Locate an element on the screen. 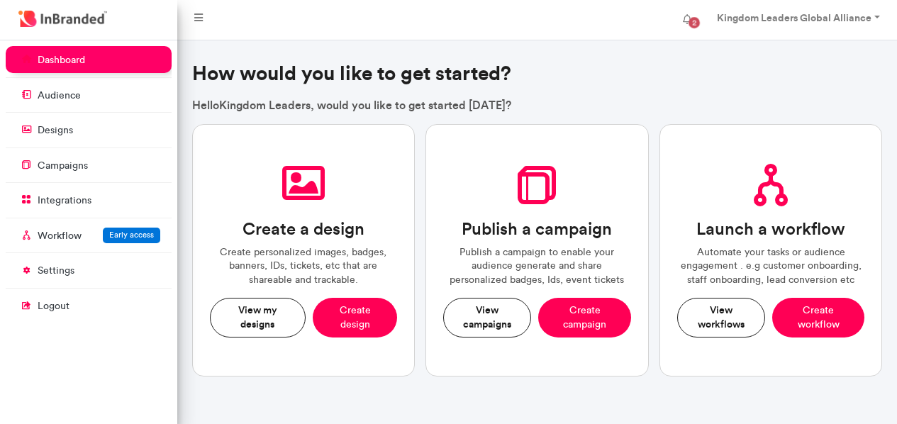 Image resolution: width=897 pixels, height=424 pixels. h3: Create a design is located at coordinates (303, 229).